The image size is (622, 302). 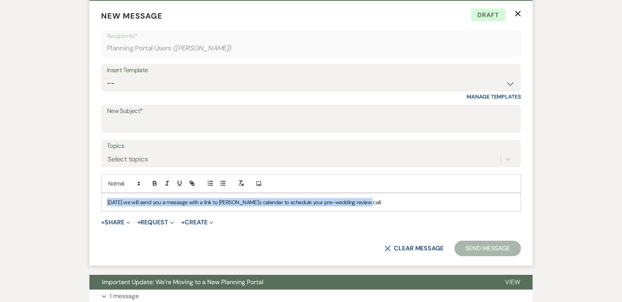 What do you see at coordinates (512, 282) in the screenshot?
I see `span: View` at bounding box center [512, 282].